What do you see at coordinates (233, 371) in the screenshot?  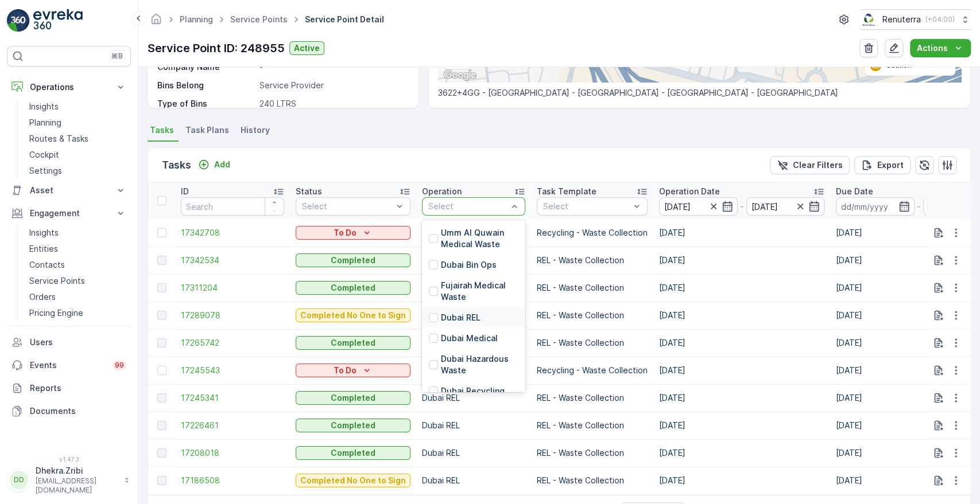 I see `a: 17245543` at bounding box center [233, 371].